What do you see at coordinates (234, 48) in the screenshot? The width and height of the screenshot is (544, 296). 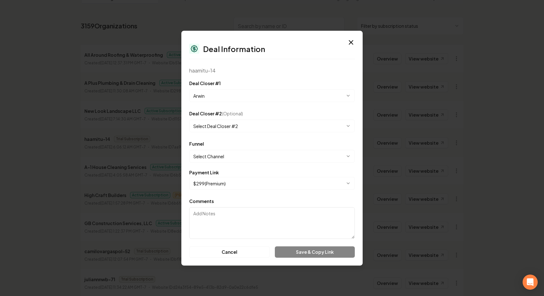 I see `h2: Deal Information` at bounding box center [234, 48].